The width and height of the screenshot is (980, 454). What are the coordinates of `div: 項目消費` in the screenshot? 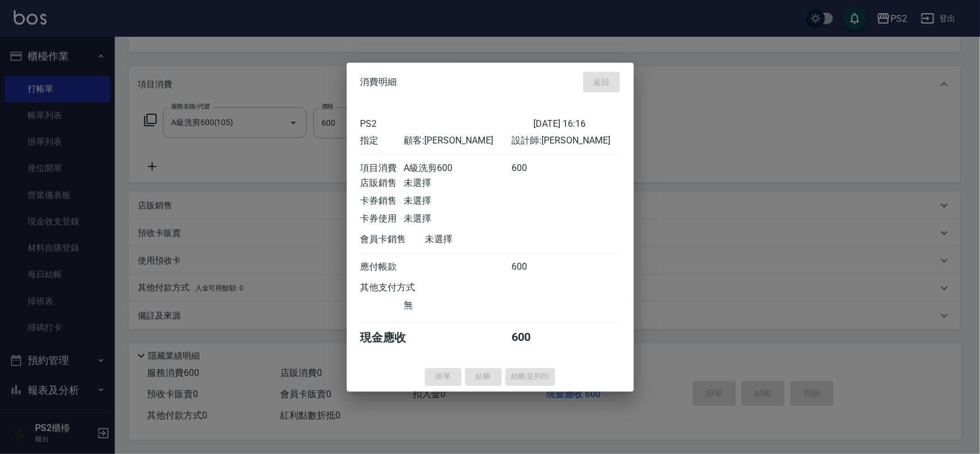 It's located at (382, 168).